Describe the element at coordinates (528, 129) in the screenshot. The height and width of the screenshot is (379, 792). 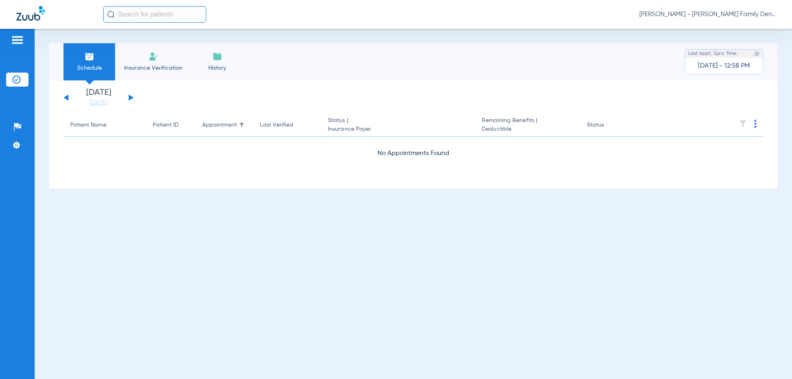
I see `span: Deductible` at that location.